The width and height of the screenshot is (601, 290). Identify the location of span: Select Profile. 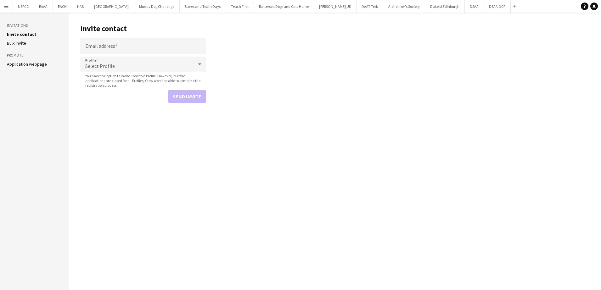
(100, 66).